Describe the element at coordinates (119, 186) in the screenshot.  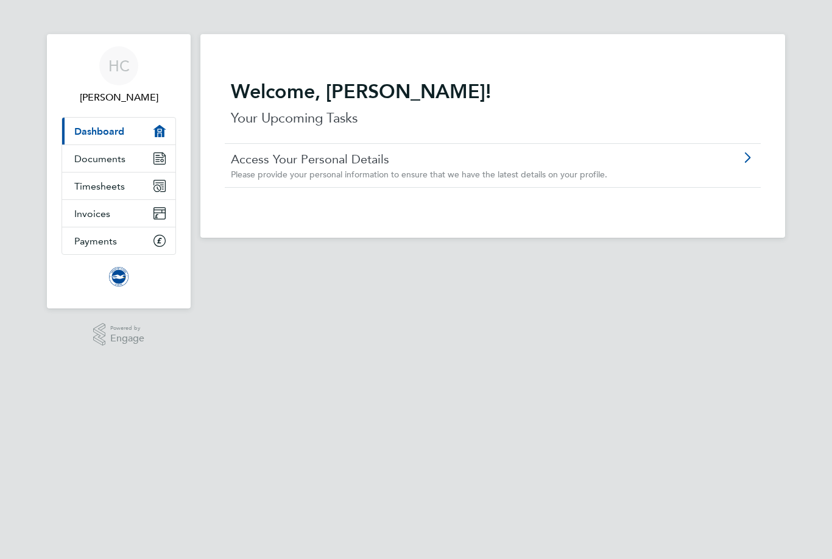
I see `a: Timesheets` at that location.